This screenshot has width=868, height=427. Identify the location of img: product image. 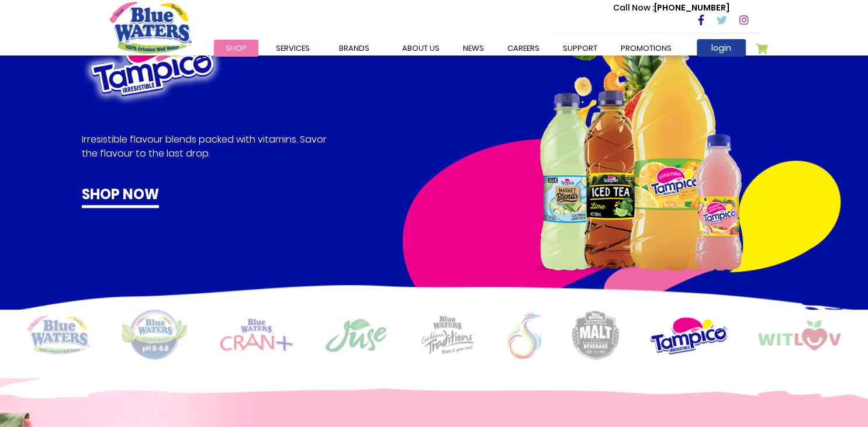
(152, 65).